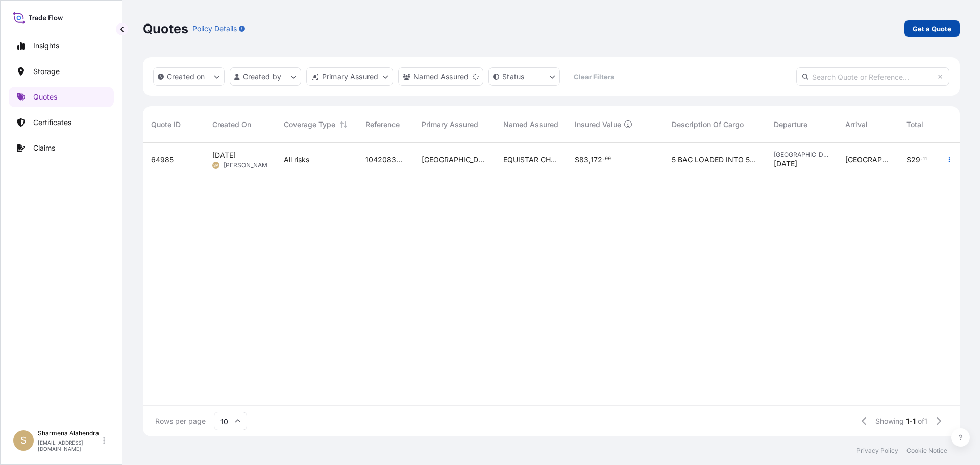 The height and width of the screenshot is (465, 980). I want to click on p: Status, so click(513, 76).